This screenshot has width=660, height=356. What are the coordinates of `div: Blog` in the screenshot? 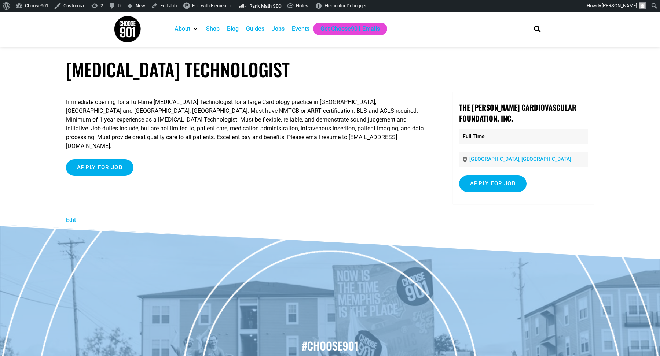 It's located at (233, 29).